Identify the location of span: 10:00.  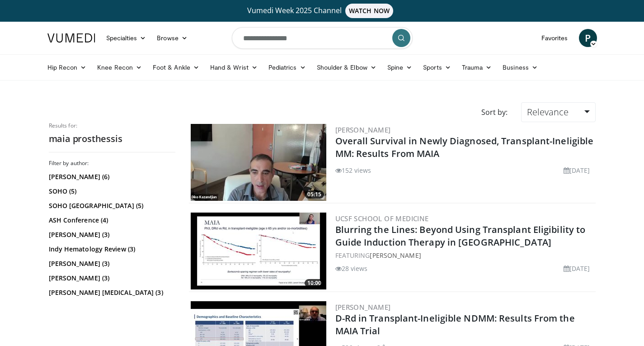
(314, 283).